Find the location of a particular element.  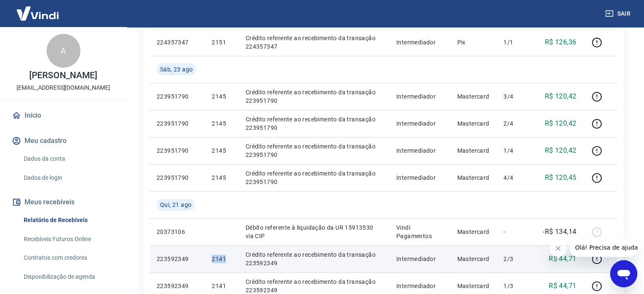

button: Sair is located at coordinates (619, 14).